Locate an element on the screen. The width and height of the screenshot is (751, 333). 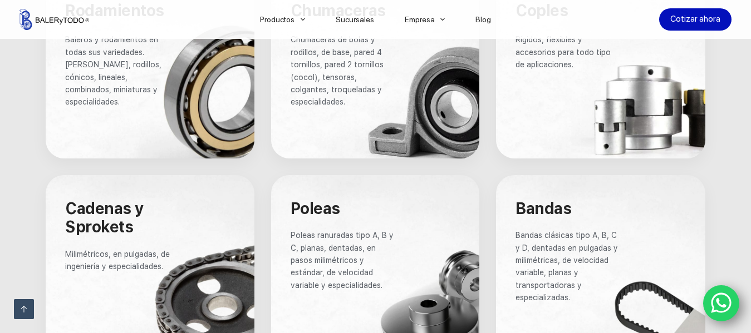
a: WhatsApp is located at coordinates (721, 304).